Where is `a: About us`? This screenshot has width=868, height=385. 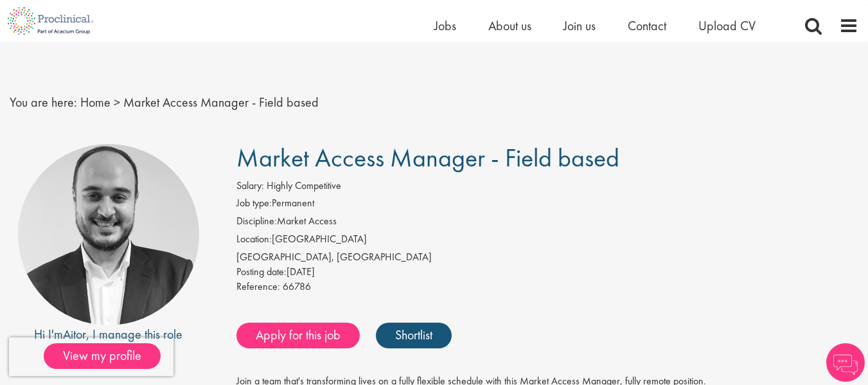
a: About us is located at coordinates (509, 26).